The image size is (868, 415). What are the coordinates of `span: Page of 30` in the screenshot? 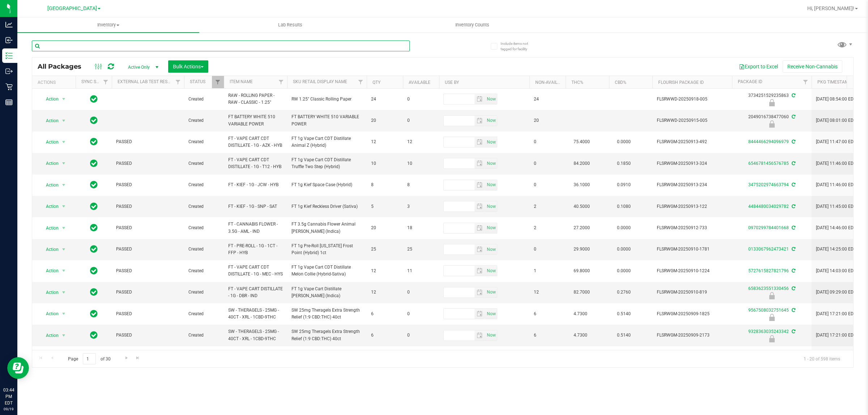 It's located at (89, 359).